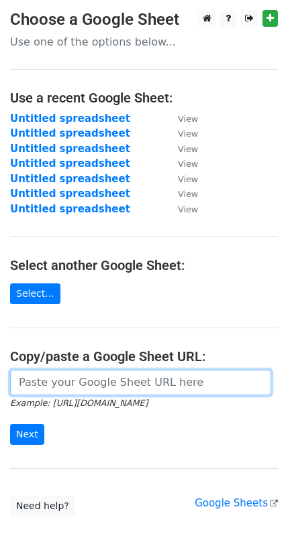 The width and height of the screenshot is (288, 550). Describe the element at coordinates (143, 357) in the screenshot. I see `h4: Copy/paste a Google Sheet URL:` at that location.